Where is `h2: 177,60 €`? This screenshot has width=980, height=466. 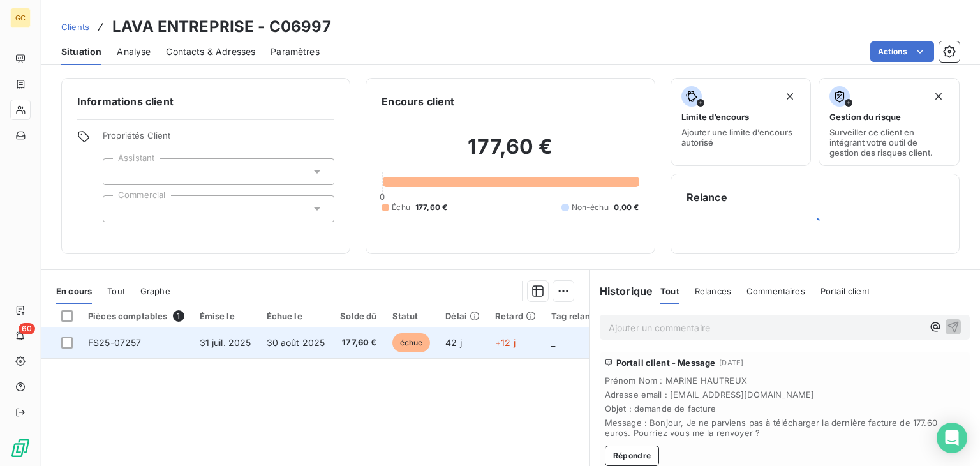
h2: 177,60 € is located at coordinates (510, 153).